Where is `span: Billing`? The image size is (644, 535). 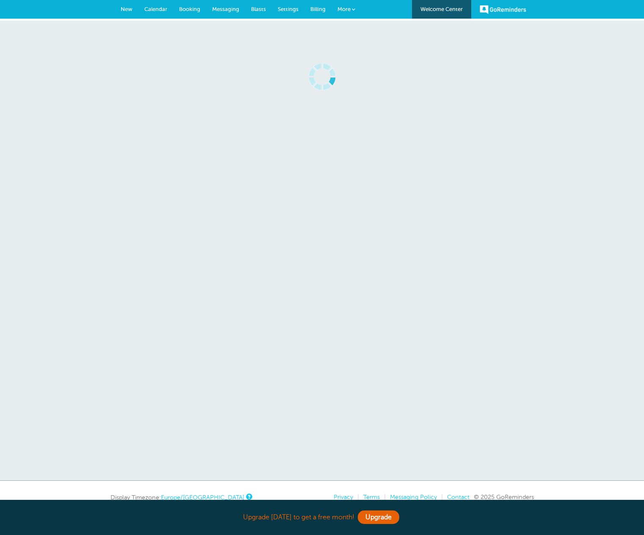 span: Billing is located at coordinates (318, 9).